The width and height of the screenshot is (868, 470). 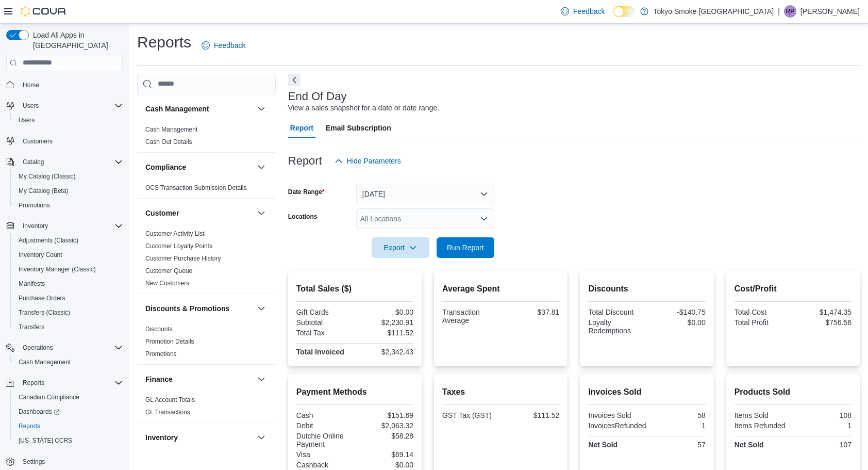 I want to click on a: Transfers (Classic), so click(x=44, y=312).